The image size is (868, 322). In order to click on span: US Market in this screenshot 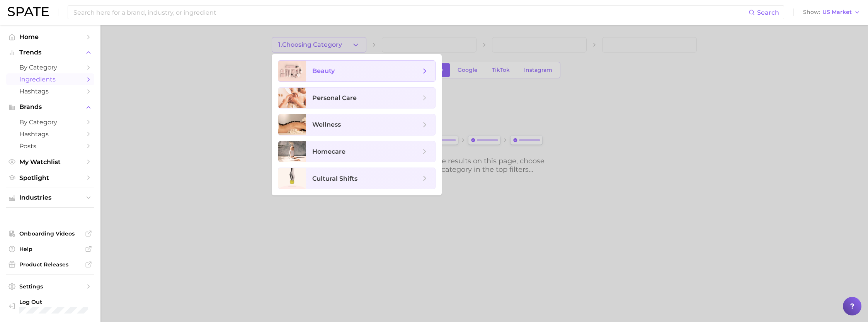, I will do `click(837, 12)`.